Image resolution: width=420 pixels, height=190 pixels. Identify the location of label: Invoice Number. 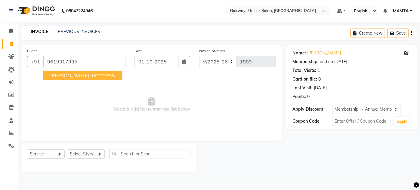
(212, 51).